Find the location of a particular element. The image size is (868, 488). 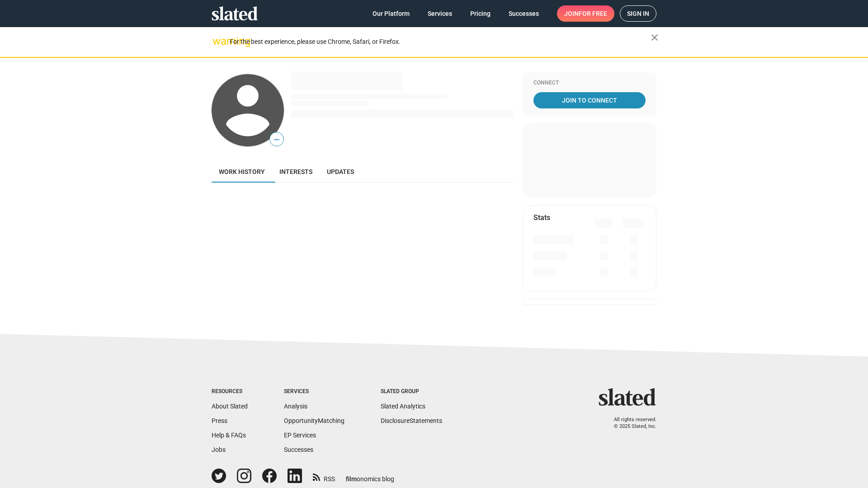

span: for free is located at coordinates (593, 14).